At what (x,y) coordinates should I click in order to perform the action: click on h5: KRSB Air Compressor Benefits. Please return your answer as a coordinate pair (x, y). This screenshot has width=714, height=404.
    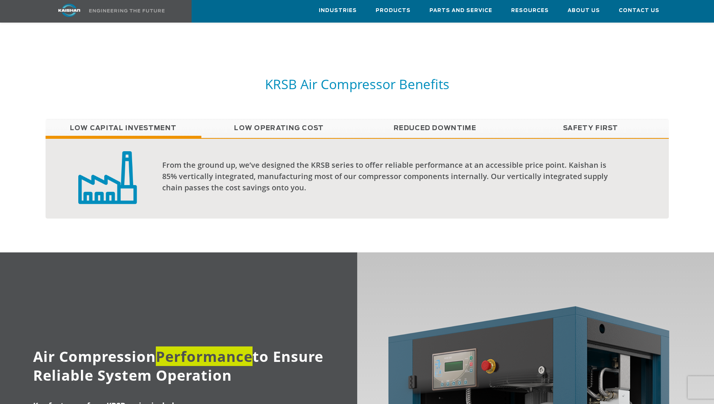
    Looking at the image, I should click on (357, 84).